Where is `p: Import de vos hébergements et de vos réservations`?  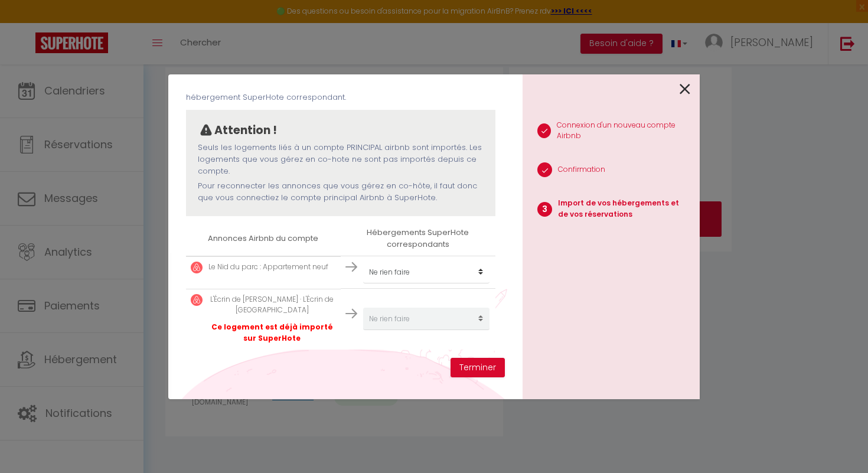
p: Import de vos hébergements et de vos réservations is located at coordinates (625, 209).